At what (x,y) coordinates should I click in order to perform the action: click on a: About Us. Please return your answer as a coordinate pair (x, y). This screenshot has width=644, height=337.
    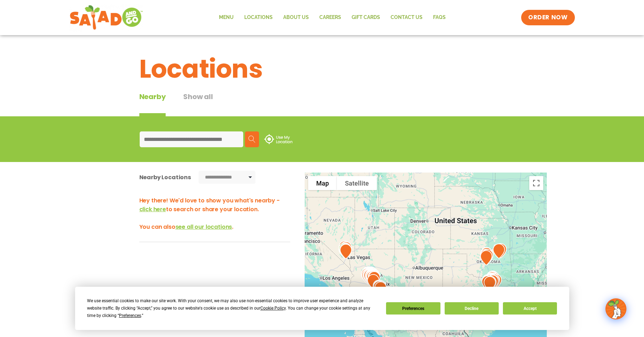
    Looking at the image, I should click on (296, 18).